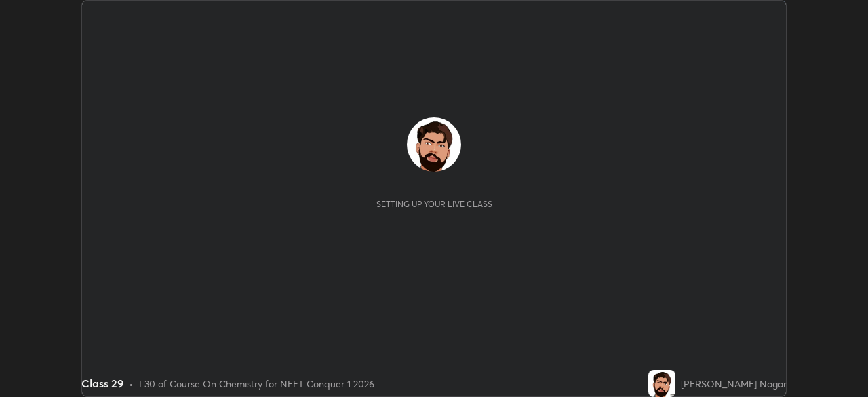 The image size is (868, 397). I want to click on div: L30 of Course On Chemistry for NEET Conquer 1 2026, so click(257, 384).